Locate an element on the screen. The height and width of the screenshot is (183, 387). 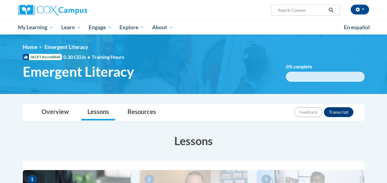
a: Learn is located at coordinates (71, 27).